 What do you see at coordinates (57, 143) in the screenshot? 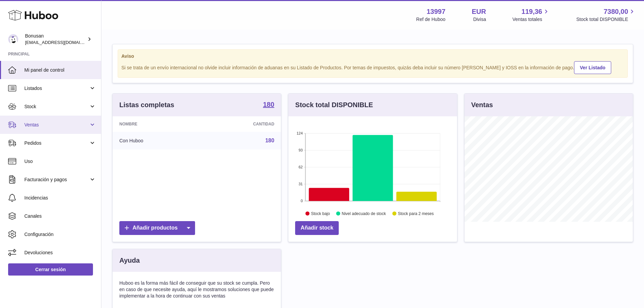
I see `span: Pedidos` at bounding box center [57, 143].